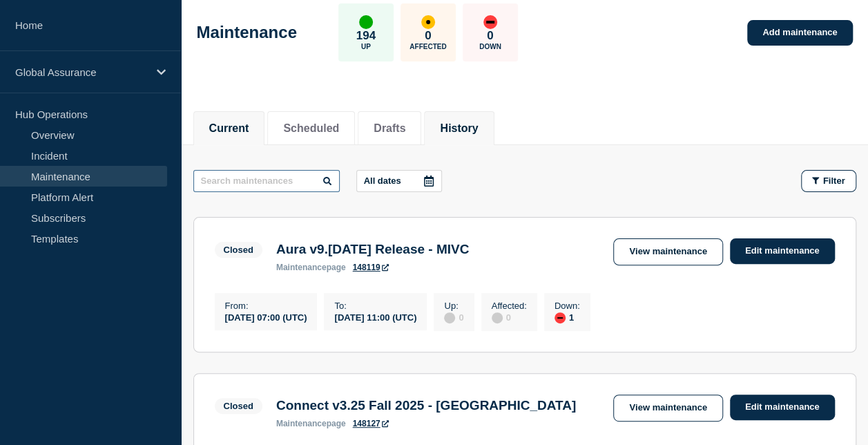 This screenshot has height=445, width=868. I want to click on button: History, so click(458, 129).